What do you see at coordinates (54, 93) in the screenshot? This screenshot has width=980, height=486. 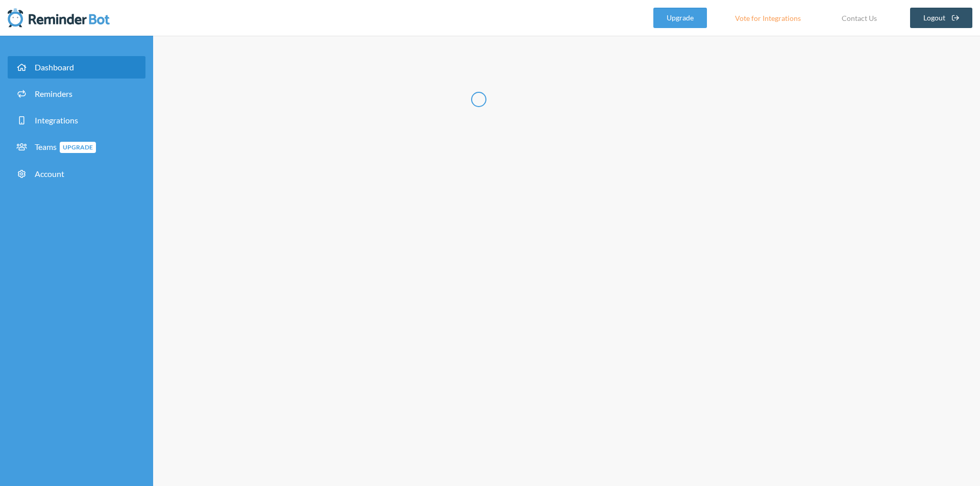 I see `span: Reminders` at bounding box center [54, 93].